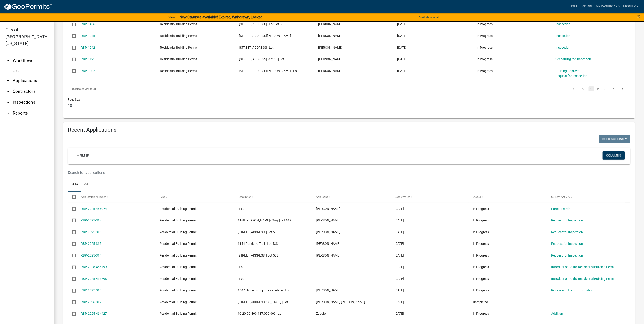 The image size is (644, 324). Describe the element at coordinates (399, 302) in the screenshot. I see `span: 08/17/2025` at that location.